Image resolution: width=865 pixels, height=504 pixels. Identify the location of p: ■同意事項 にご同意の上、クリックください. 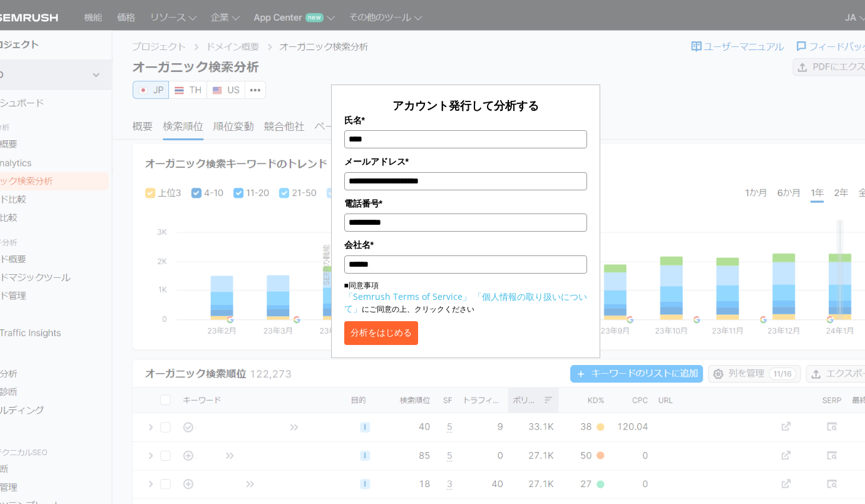
(466, 297).